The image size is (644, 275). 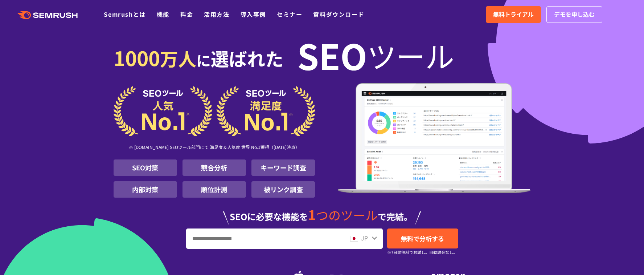 I want to click on div: SEOに必要な機能を, so click(x=322, y=213).